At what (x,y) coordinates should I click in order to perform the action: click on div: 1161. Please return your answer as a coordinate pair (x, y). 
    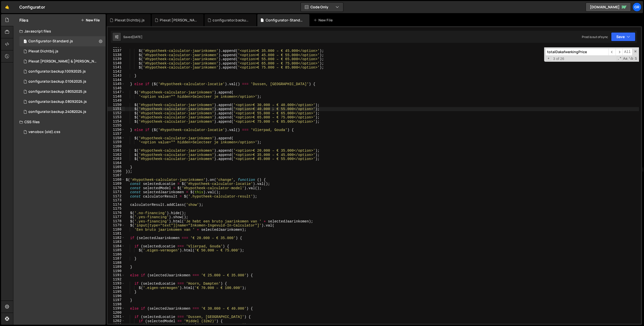
    Looking at the image, I should click on (116, 150).